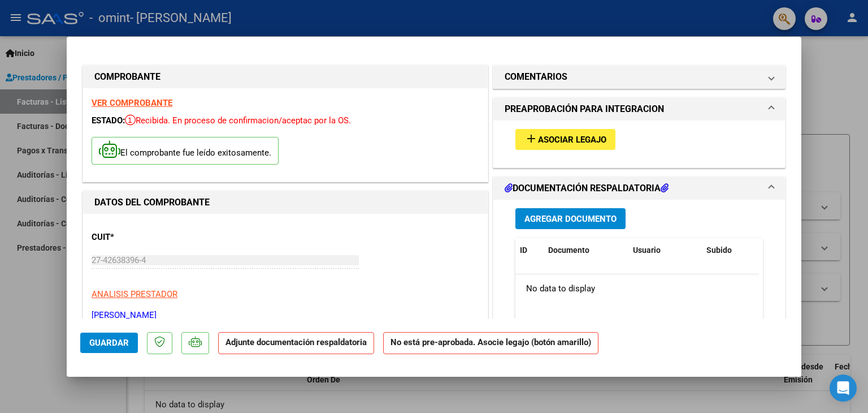  What do you see at coordinates (639, 189) in the screenshot?
I see `mat-expansion-panel-header: DOCUMENTACIÓN RESPALDATORIA` at bounding box center [639, 189].